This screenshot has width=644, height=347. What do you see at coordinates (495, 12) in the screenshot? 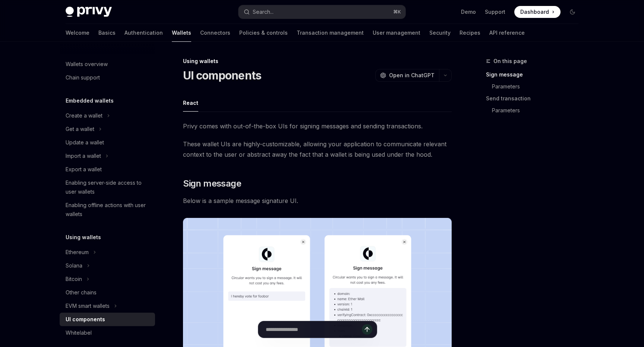
I see `a: Support` at bounding box center [495, 12].